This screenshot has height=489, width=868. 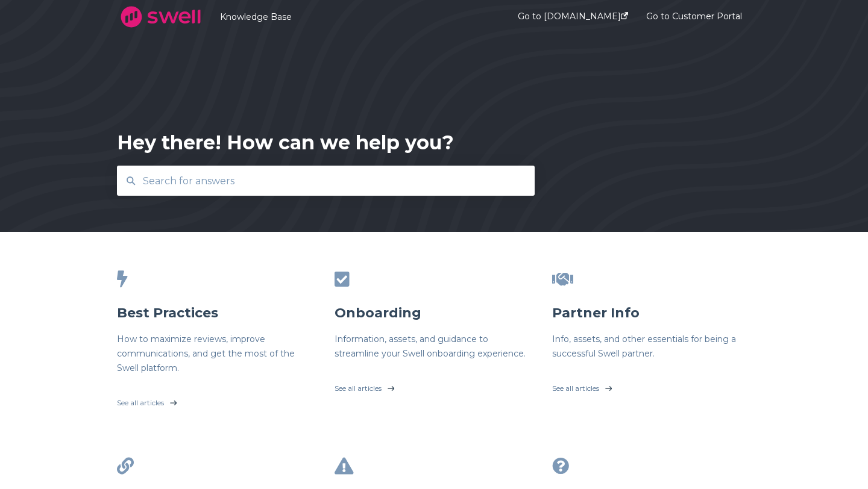 I want to click on h3: Best Practices, so click(x=217, y=313).